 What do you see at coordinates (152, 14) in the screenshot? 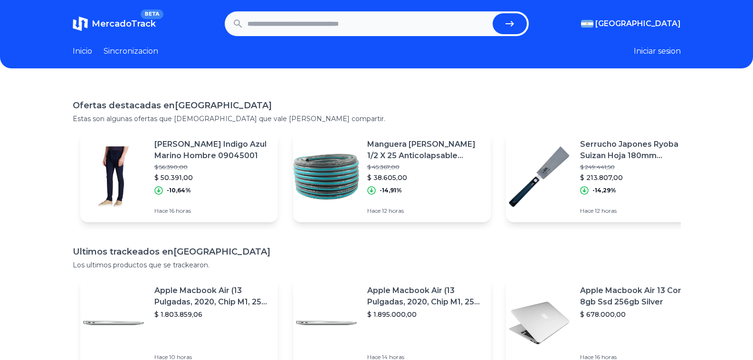
I see `span: BETA` at bounding box center [152, 14].